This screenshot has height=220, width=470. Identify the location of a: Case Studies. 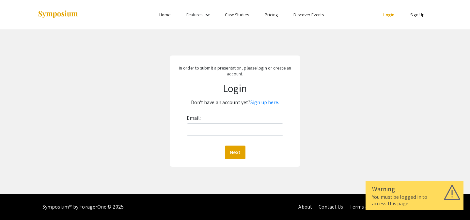
(237, 15).